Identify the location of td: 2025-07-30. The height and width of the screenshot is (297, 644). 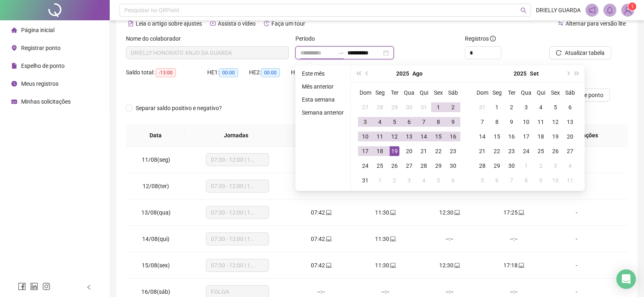
(410, 107).